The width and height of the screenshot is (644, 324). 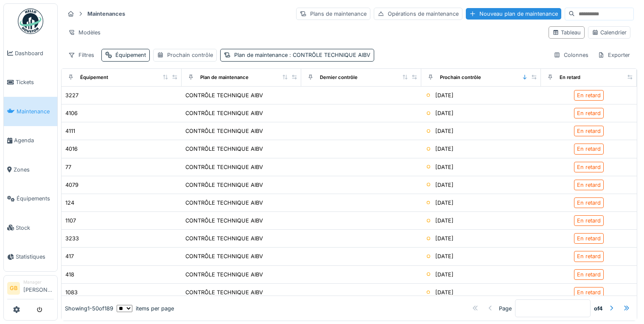 I want to click on div: Filtres, so click(x=81, y=55).